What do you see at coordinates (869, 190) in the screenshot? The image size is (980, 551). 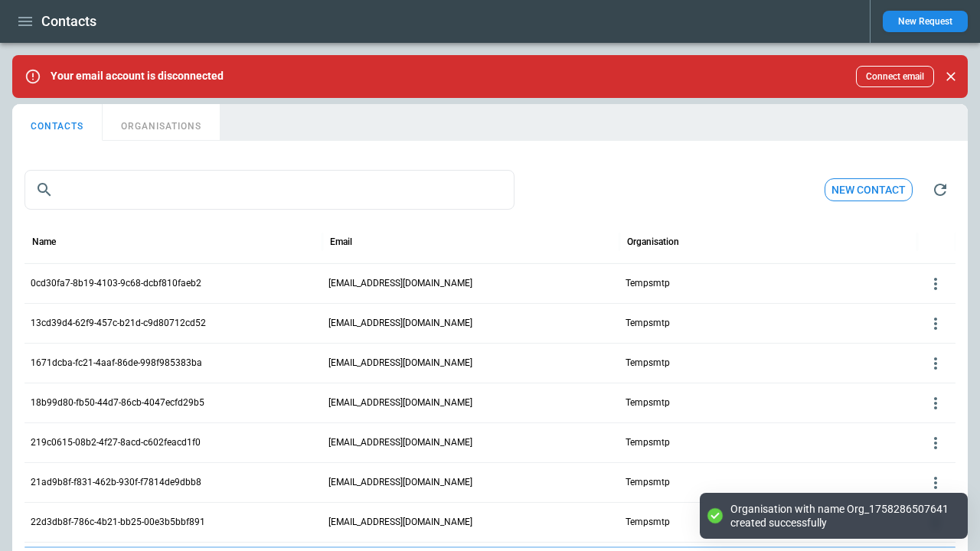 I see `button: New contact` at bounding box center [869, 190].